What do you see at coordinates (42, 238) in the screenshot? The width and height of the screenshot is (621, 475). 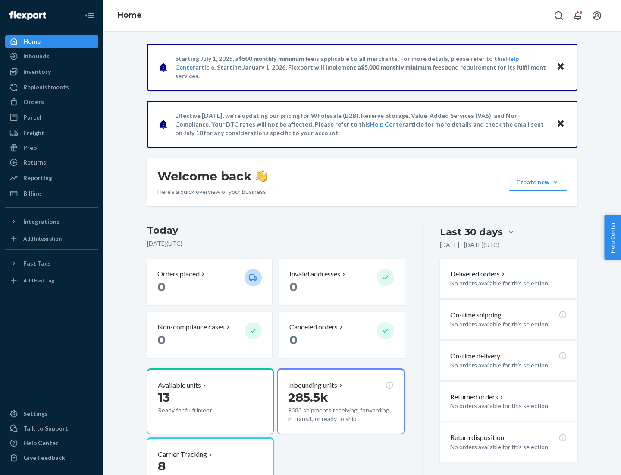 I see `div: Add Integration` at bounding box center [42, 238].